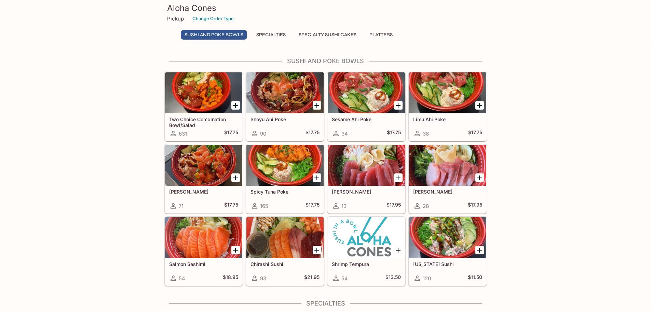 This screenshot has width=651, height=311. I want to click on div: Shrimp Tempura, so click(366, 238).